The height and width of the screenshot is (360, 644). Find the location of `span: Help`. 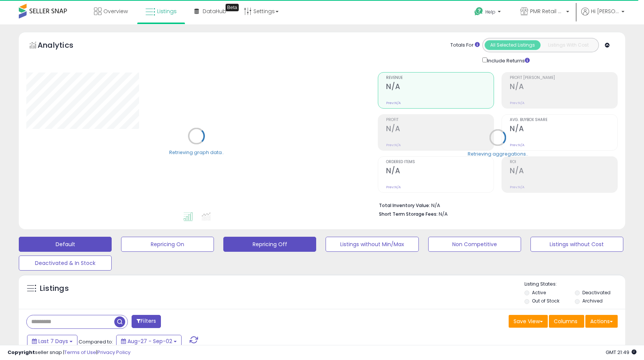

span: Help is located at coordinates (490, 11).